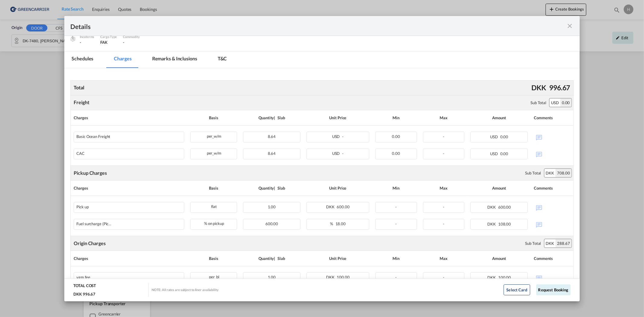 Image resolution: width=644 pixels, height=317 pixels. I want to click on div: Pickup Charges, so click(90, 173).